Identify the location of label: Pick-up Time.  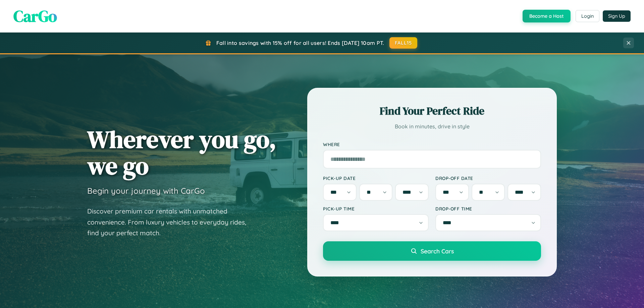
(376, 208).